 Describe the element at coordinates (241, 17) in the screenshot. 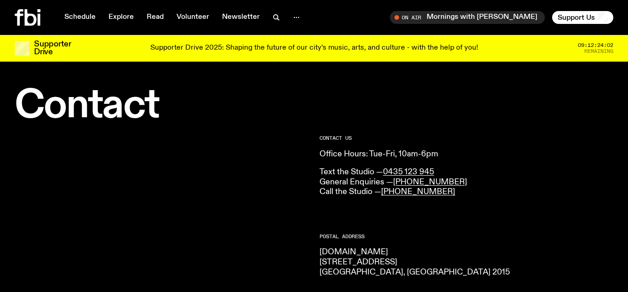

I see `a: Newsletter` at that location.